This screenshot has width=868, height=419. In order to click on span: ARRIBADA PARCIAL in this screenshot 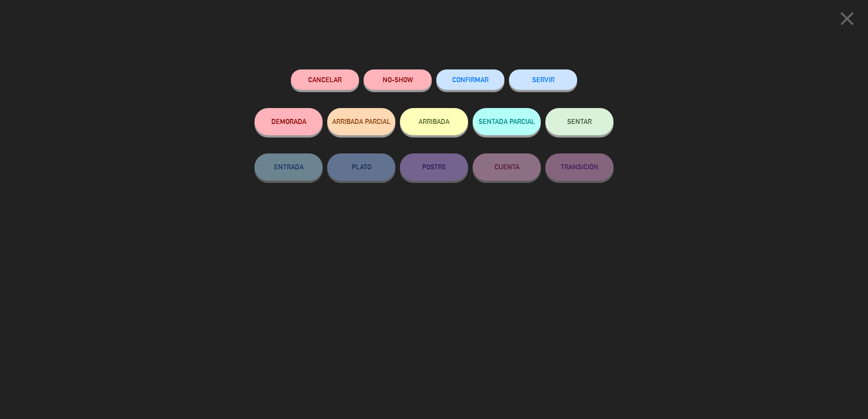, I will do `click(362, 121)`.